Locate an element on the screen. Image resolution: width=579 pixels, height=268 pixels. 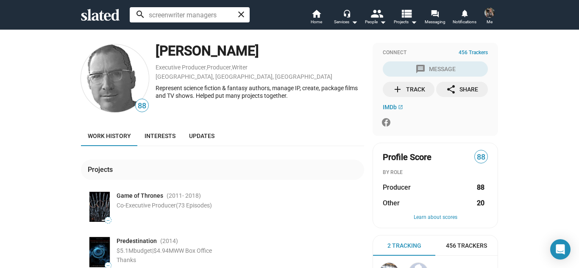
span: $4.94M is located at coordinates (163, 251).